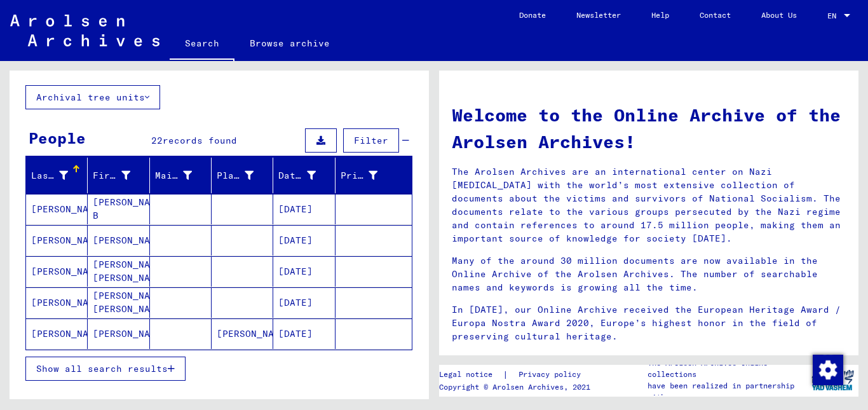  Describe the element at coordinates (828, 369) in the screenshot. I see `img: Change consent` at that location.